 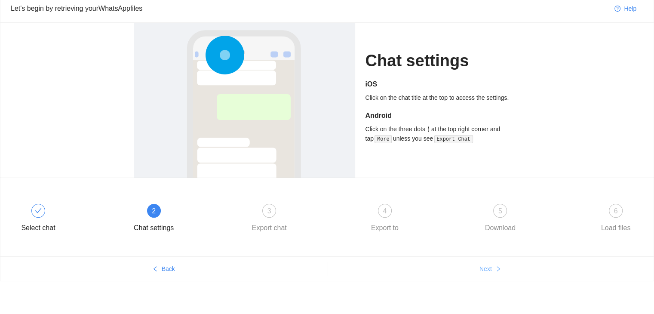 I want to click on div: Click on the chat title at the top to access the settings., so click(x=443, y=98).